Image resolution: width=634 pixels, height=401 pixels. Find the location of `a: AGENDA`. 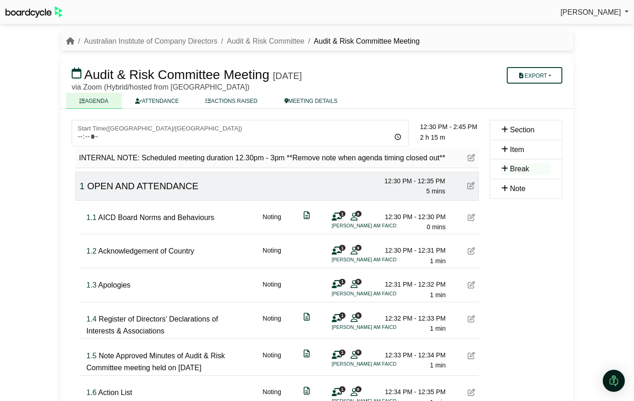

a: AGENDA is located at coordinates (94, 101).